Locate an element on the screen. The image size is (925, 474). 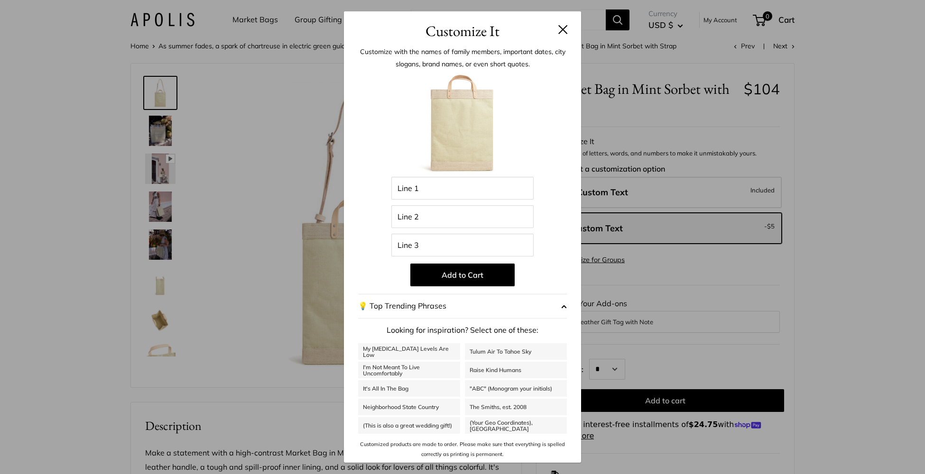
a: Tulum Air To Tahoe Sky is located at coordinates (515, 351).